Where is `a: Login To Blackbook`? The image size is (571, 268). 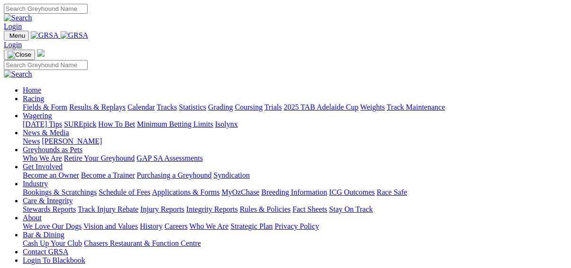 a: Login To Blackbook is located at coordinates (54, 260).